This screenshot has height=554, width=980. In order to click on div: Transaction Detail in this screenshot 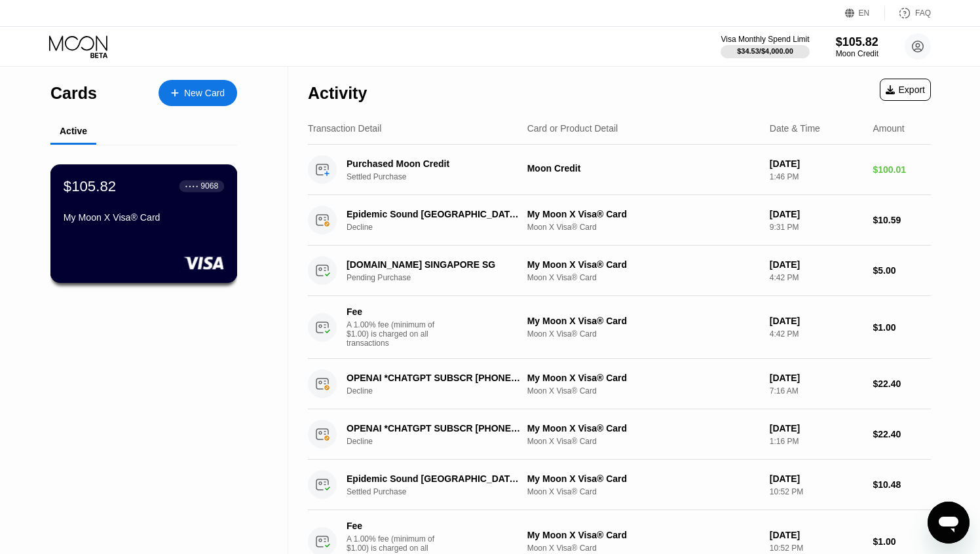, I will do `click(345, 128)`.